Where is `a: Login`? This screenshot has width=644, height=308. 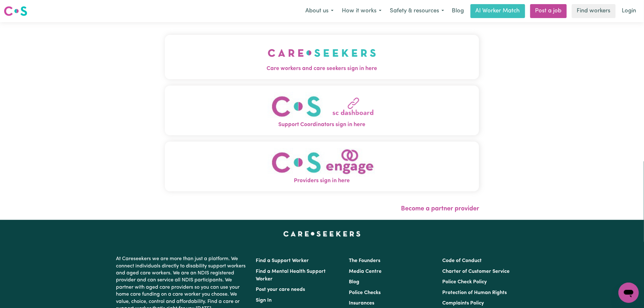 a: Login is located at coordinates (629, 11).